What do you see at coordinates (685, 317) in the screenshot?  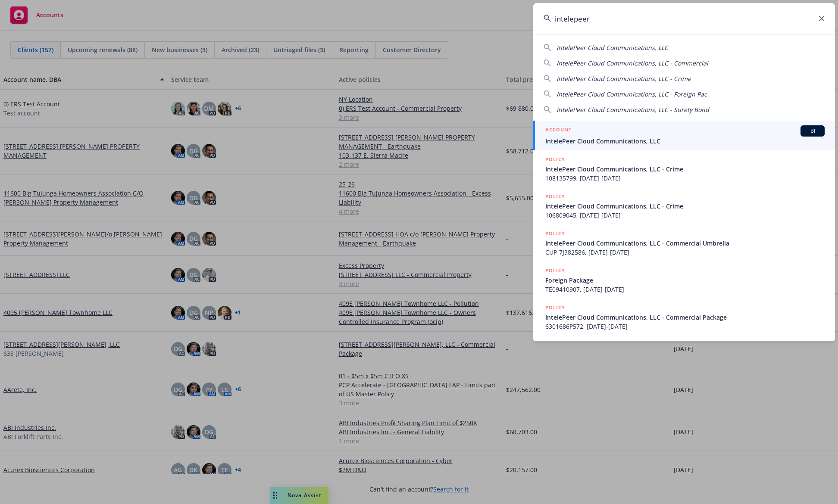 I see `span: IntelePeer Cloud Communications, LLC - Commercial Package` at bounding box center [685, 317].